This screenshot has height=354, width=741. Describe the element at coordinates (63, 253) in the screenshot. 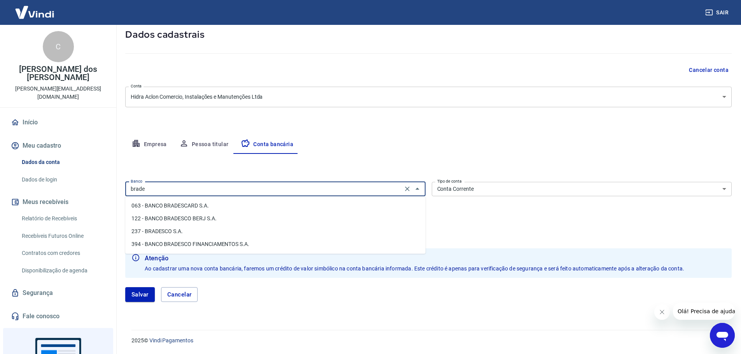

I see `a: Contratos com credores` at that location.